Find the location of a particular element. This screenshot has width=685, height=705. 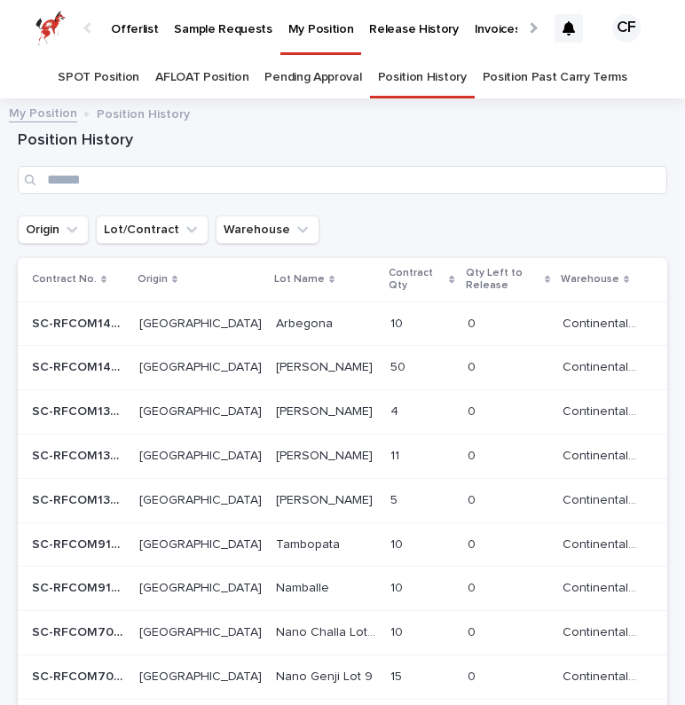

div: Search is located at coordinates (342, 180).